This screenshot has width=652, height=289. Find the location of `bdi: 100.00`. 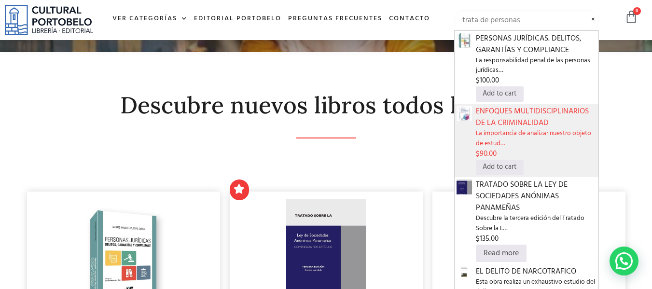

bdi: 100.00 is located at coordinates (487, 81).